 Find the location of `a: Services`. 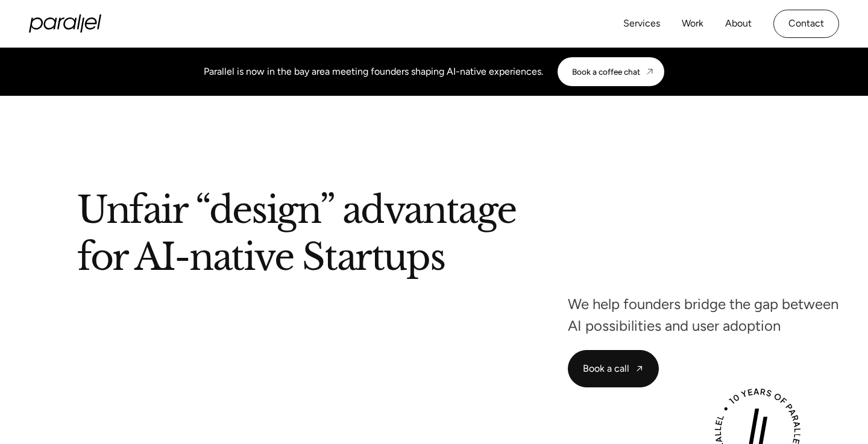

a: Services is located at coordinates (641, 24).